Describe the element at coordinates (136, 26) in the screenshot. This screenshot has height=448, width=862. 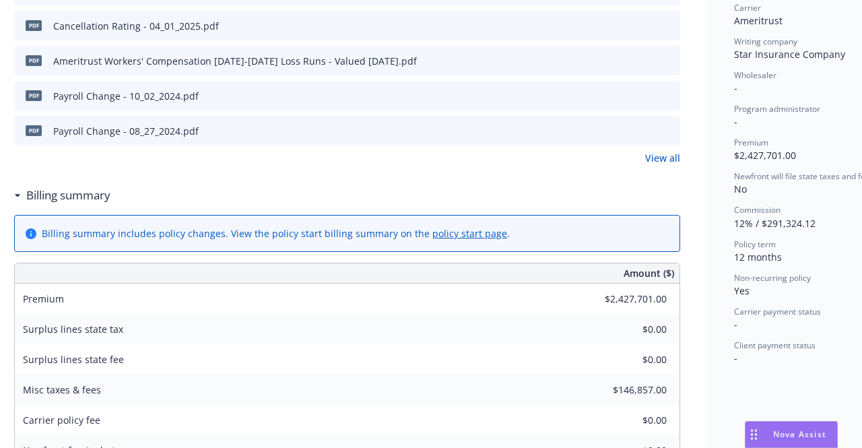
I see `div: Cancellation Rating - 04_01_2025.pdf` at that location.